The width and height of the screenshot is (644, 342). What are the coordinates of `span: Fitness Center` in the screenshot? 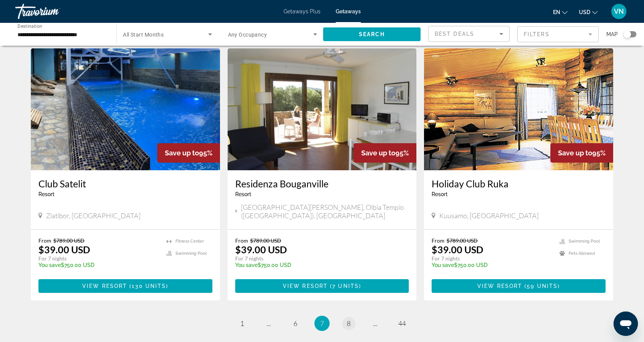 It's located at (190, 241).